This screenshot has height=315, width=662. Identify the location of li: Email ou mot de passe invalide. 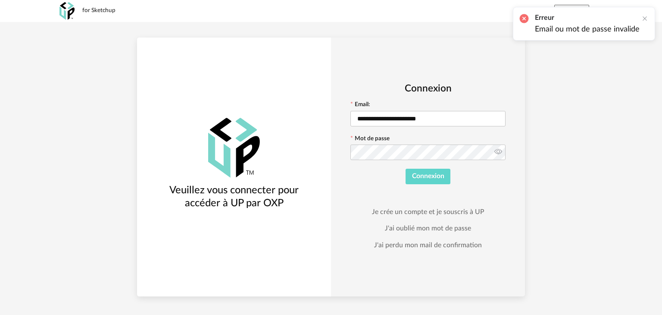
(587, 29).